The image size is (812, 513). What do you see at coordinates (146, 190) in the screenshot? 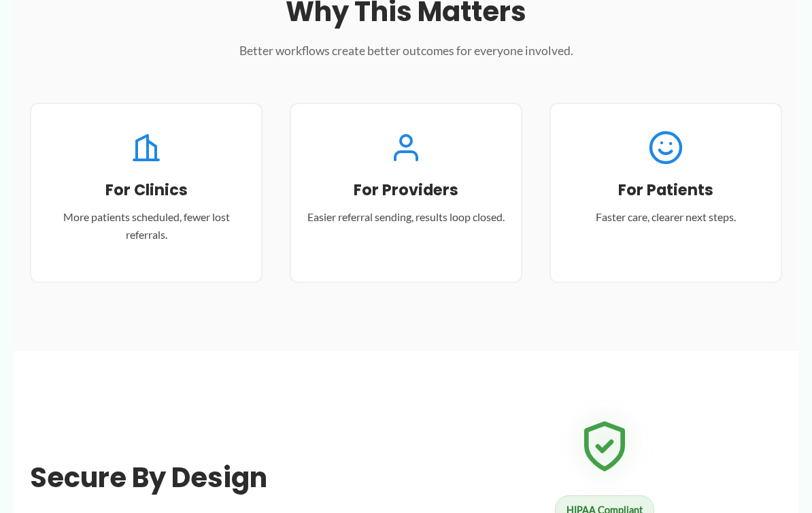
I see `h3: For Clinics` at bounding box center [146, 190].